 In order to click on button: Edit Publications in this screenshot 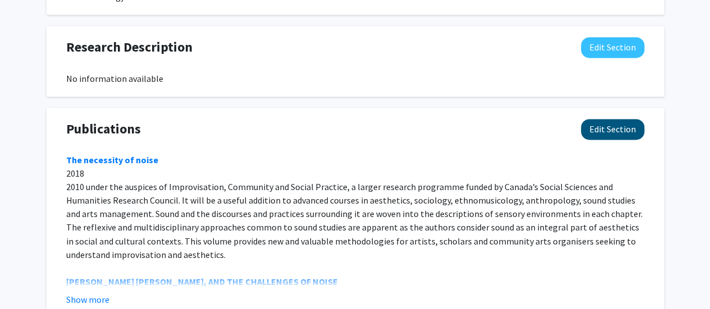, I will do `click(612, 129)`.